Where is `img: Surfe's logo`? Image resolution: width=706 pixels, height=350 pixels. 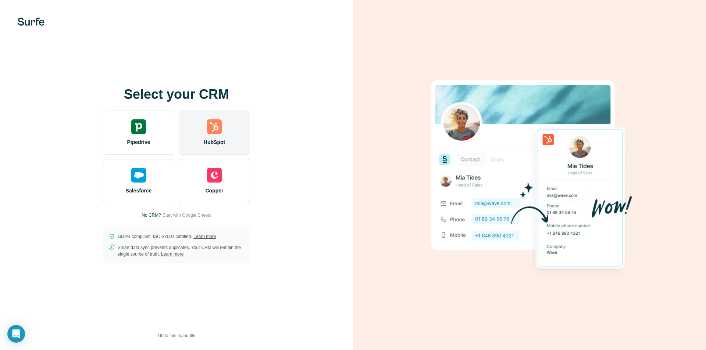 img: Surfe's logo is located at coordinates (31, 22).